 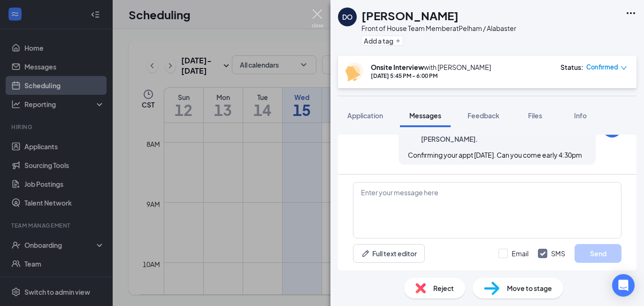 What do you see at coordinates (439, 29) in the screenshot?
I see `div: Front of House Team Member at Pelham / Alabaster` at bounding box center [439, 29].